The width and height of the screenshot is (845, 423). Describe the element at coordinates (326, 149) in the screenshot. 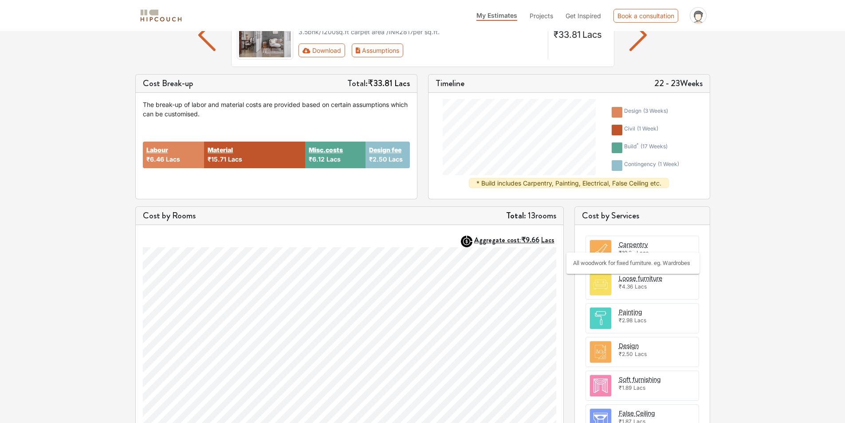

I see `button: Misc.costs` at that location.